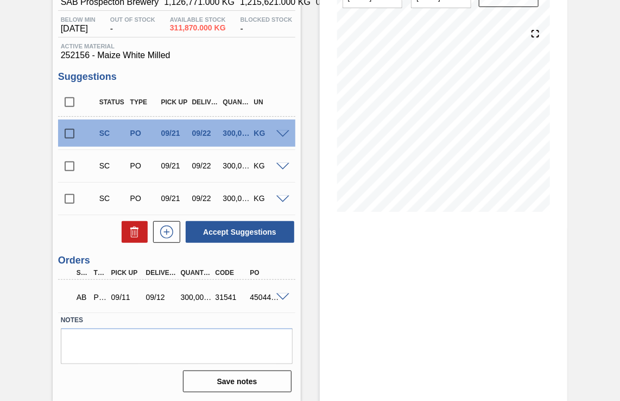 Image resolution: width=620 pixels, height=401 pixels. I want to click on div: 31541, so click(231, 297).